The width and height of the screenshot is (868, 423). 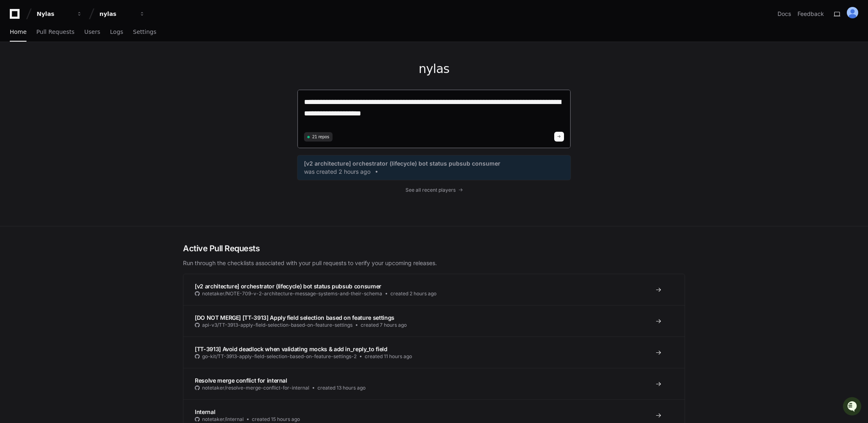 What do you see at coordinates (144, 32) in the screenshot?
I see `a: Settings` at bounding box center [144, 32].